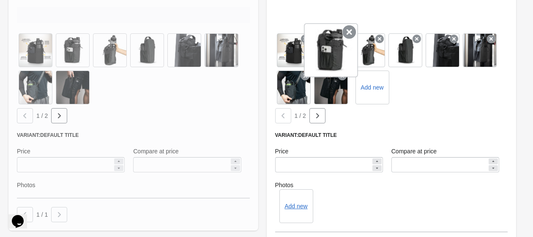  I want to click on label: Compare at price, so click(414, 151).